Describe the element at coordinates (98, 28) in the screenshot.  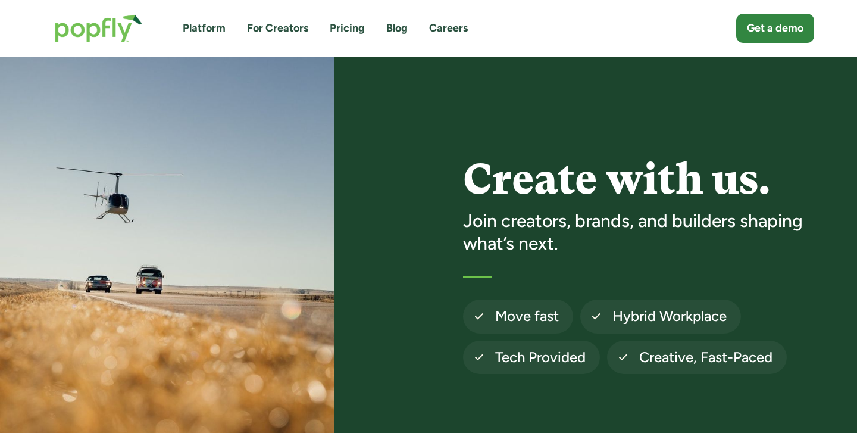
I see `a: home` at that location.